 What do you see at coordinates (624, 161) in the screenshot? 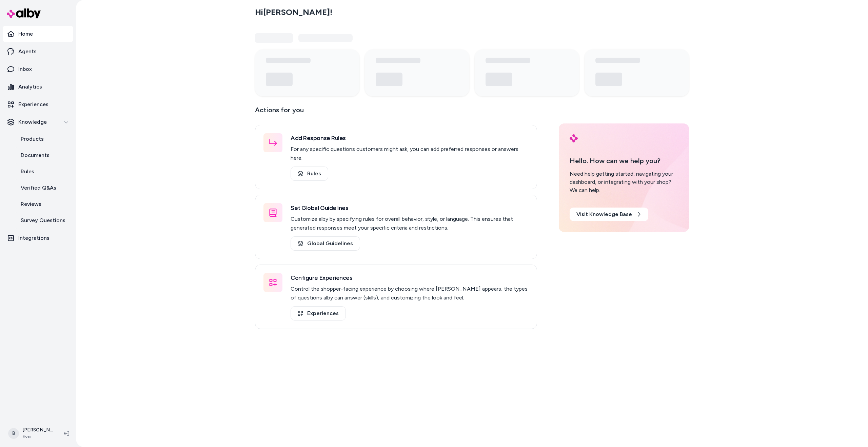
I see `p: Hello. How can we help you?` at bounding box center [624, 161].